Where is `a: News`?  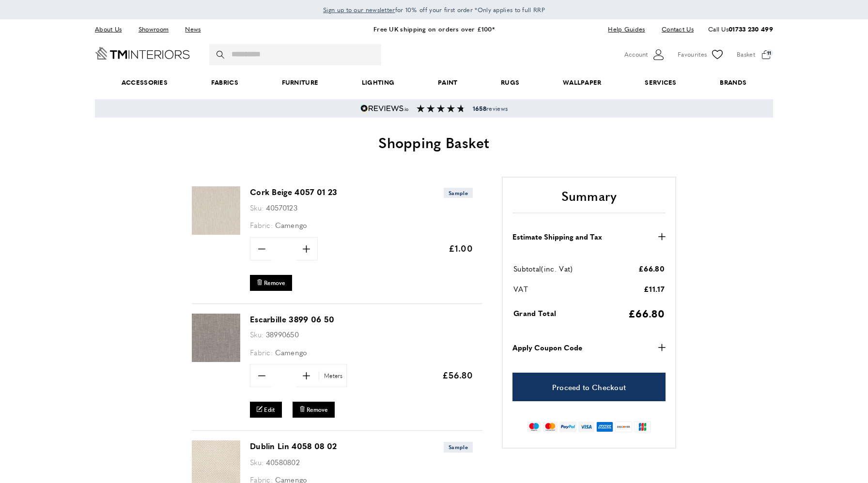
a: News is located at coordinates (192, 29).